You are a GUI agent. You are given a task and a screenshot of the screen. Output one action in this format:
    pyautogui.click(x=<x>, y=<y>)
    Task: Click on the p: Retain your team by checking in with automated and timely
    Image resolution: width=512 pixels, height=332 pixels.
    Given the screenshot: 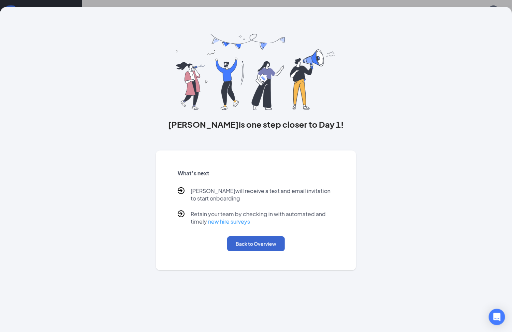 What is the action you would take?
    pyautogui.click(x=262, y=218)
    